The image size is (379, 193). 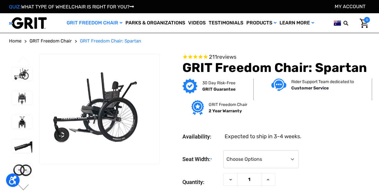 I want to click on span: Rated 4.6 out of 5 stars 211 reviews, so click(x=276, y=57).